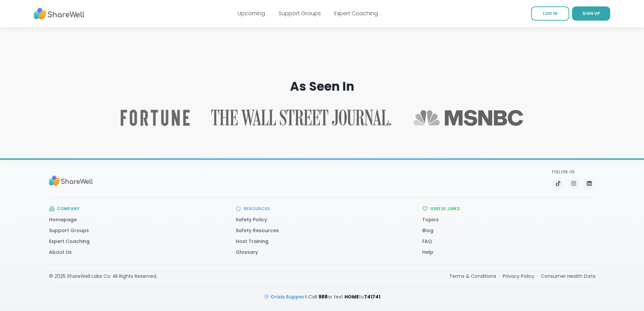 The height and width of the screenshot is (311, 644). Describe the element at coordinates (155, 118) in the screenshot. I see `a: Read ShareWell coverage in Fortune` at that location.